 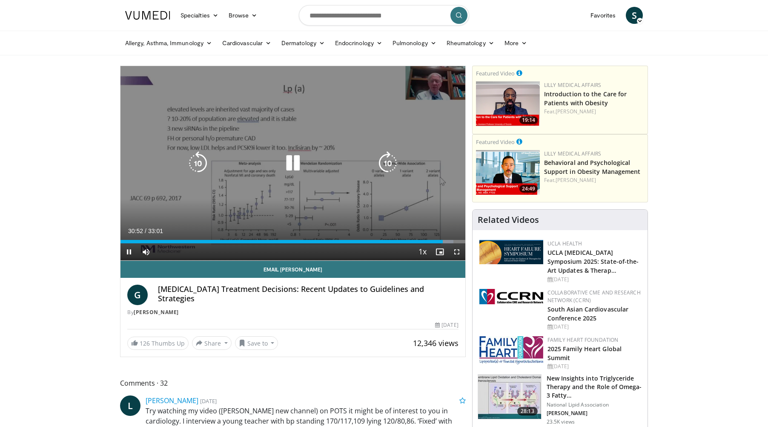 What do you see at coordinates (595, 387) in the screenshot?
I see `h3: New Insights into Triglyceride Therapy and the Role of Omega-3 Fatty…` at bounding box center [595, 387].